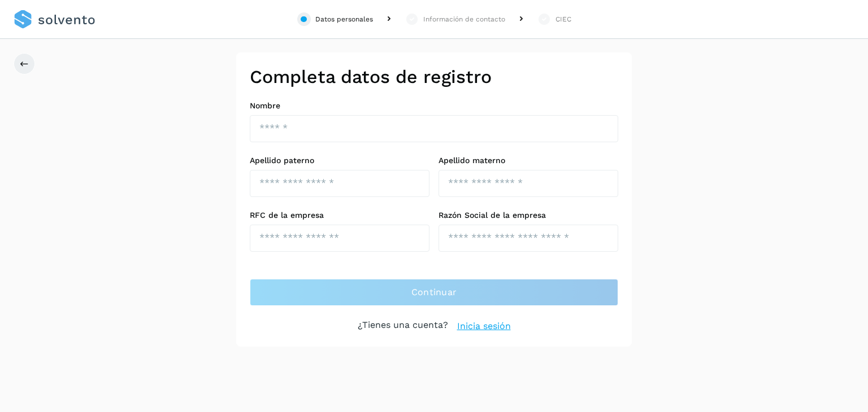  What do you see at coordinates (344, 19) in the screenshot?
I see `div: Datos personales` at bounding box center [344, 19].